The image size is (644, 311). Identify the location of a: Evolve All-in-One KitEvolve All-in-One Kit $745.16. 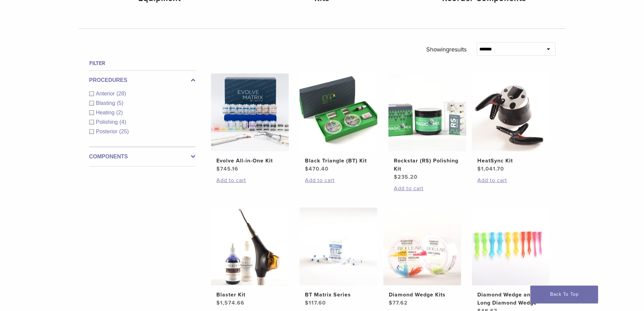
(250, 123).